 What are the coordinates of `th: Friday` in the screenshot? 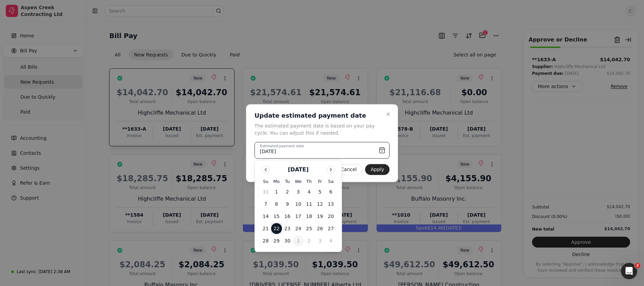 It's located at (320, 181).